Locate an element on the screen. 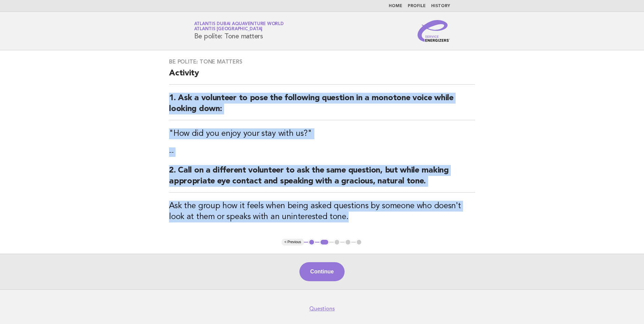 The width and height of the screenshot is (644, 324). h3: "How did you enjoy your stay with us?" is located at coordinates (322, 134).